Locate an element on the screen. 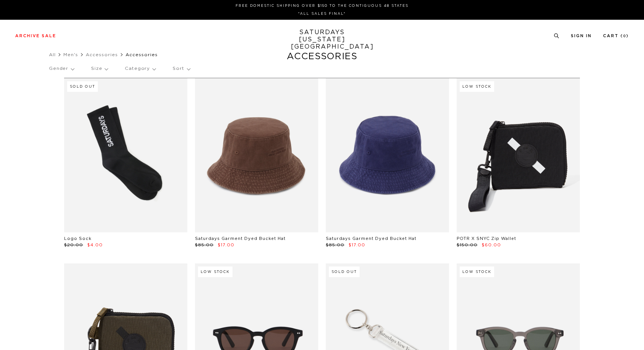 The width and height of the screenshot is (644, 350). a: Accessories is located at coordinates (102, 55).